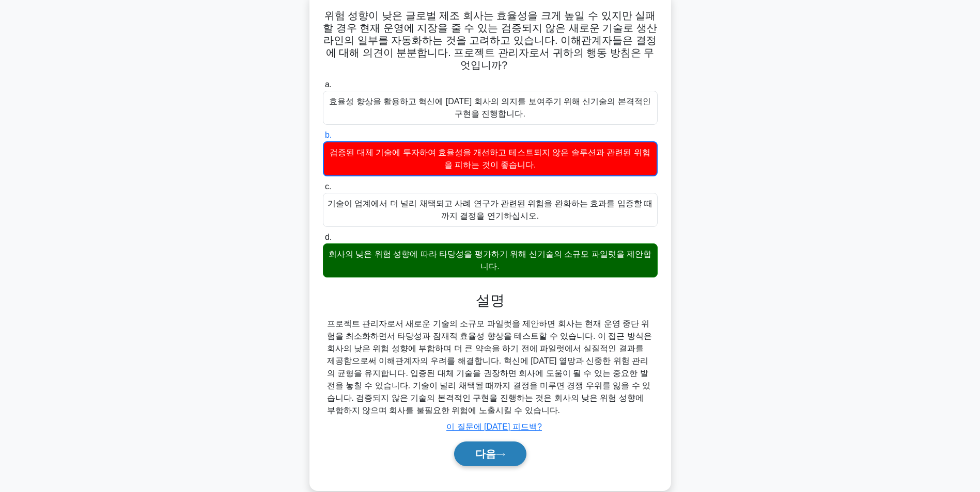  What do you see at coordinates (485, 454) in the screenshot?
I see `font: 다음` at bounding box center [485, 454].